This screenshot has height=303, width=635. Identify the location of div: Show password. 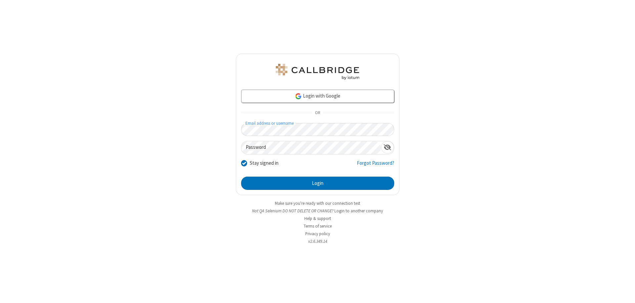
(387, 147).